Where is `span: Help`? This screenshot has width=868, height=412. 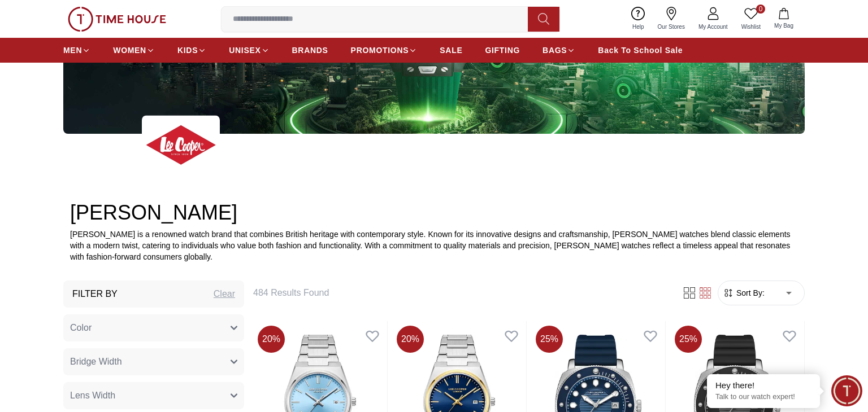
span: Help is located at coordinates (638, 27).